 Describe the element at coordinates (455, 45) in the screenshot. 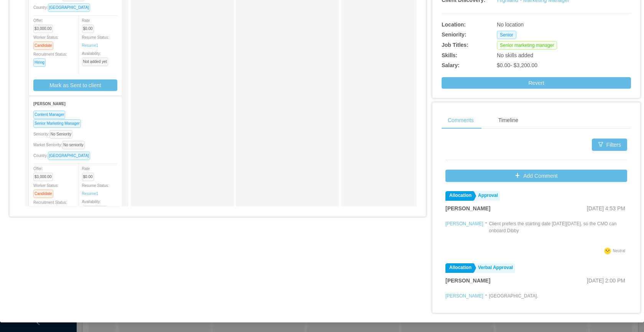

I see `b: Job Titles:` at that location.